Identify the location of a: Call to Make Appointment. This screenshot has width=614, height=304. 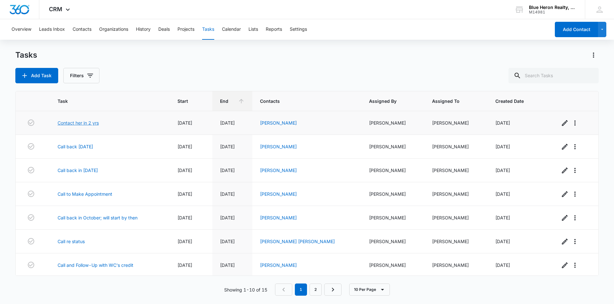
(85, 194).